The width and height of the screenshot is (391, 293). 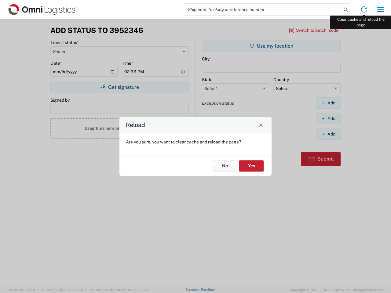 I want to click on button: No, so click(x=225, y=166).